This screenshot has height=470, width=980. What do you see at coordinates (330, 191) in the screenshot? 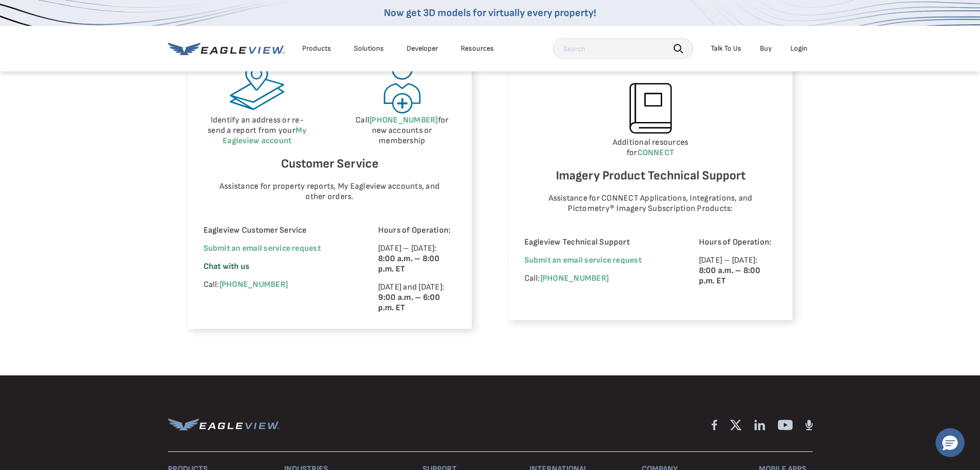
I see `p: Assistance for property reports, My Eagleview accounts, and other orders.` at bounding box center [330, 191].